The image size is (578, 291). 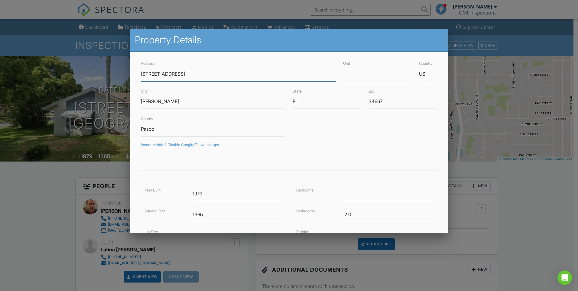 I want to click on label: Unit, so click(x=346, y=63).